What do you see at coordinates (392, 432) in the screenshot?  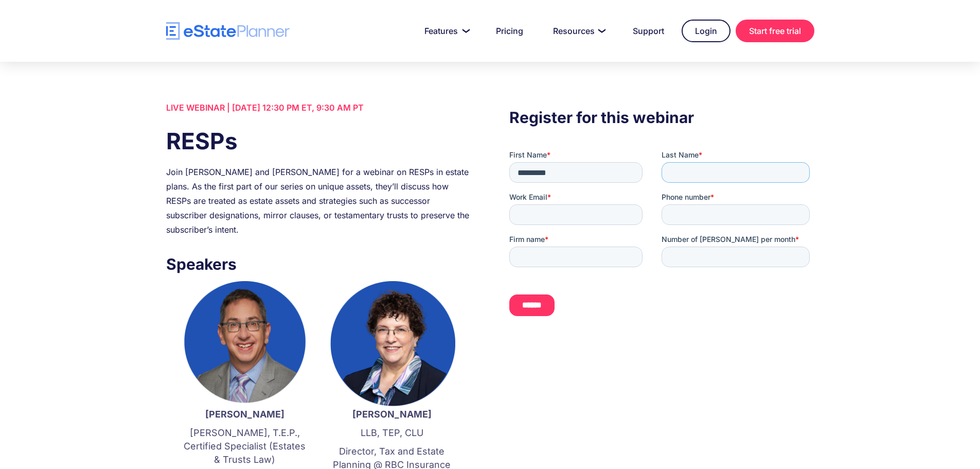 I see `p: LLB, TEP, CLU` at bounding box center [392, 432].